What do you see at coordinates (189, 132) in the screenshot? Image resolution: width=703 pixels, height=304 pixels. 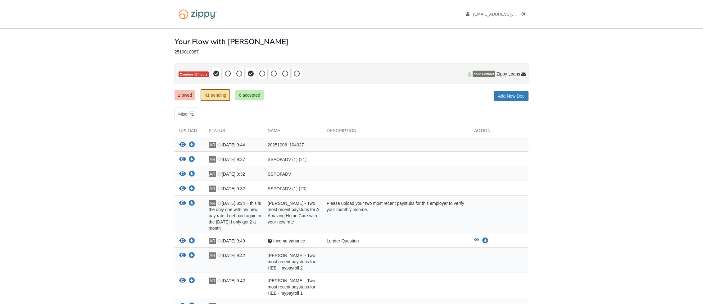 I see `div: Upload` at bounding box center [189, 132].